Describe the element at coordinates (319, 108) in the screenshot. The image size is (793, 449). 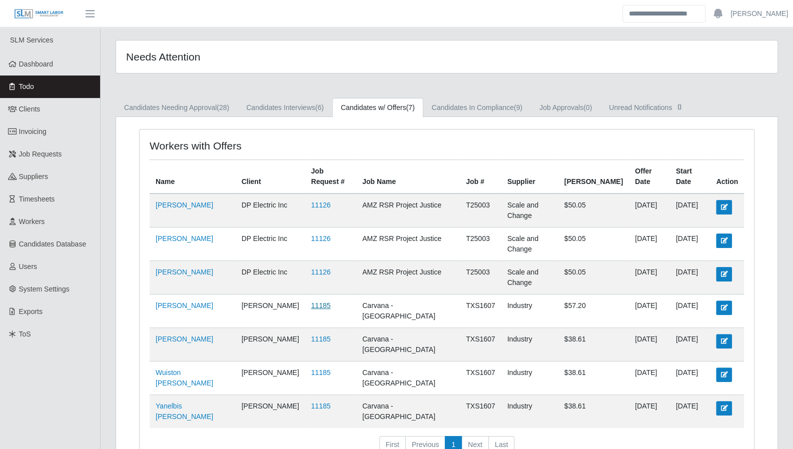
I see `span: (6)` at that location.